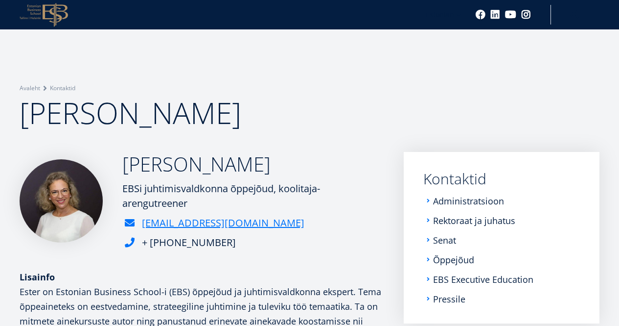 This screenshot has height=326, width=619. What do you see at coordinates (511, 15) in the screenshot?
I see `a: Youtube` at bounding box center [511, 15].